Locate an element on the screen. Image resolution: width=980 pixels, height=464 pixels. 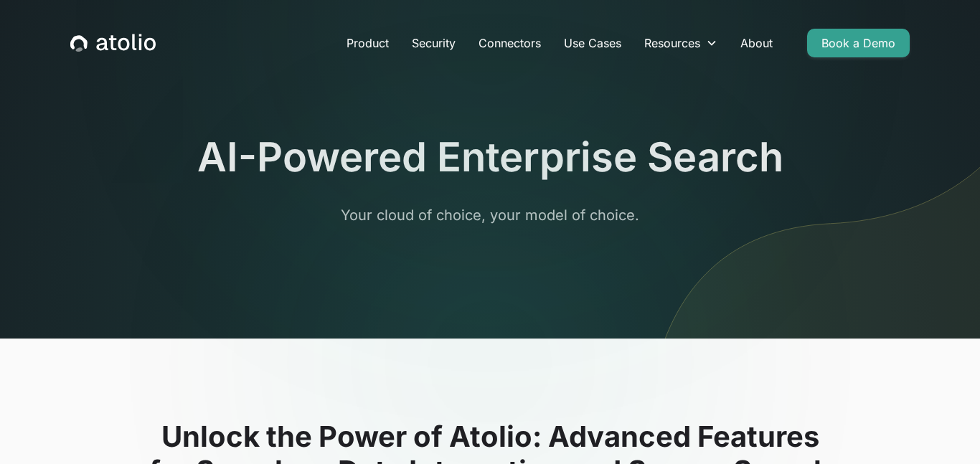
a: Product is located at coordinates (367, 43).